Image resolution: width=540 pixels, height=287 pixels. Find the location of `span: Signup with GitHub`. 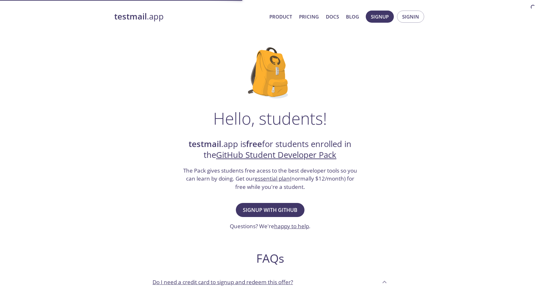

span: Signup with GitHub is located at coordinates (270, 210).